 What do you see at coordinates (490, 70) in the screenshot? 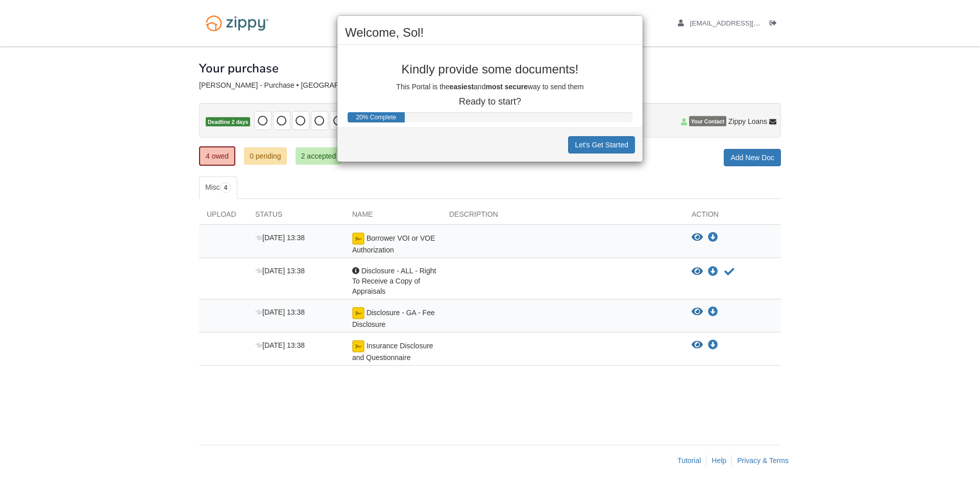
I see `p: Kindly provide some documents!` at bounding box center [490, 70].